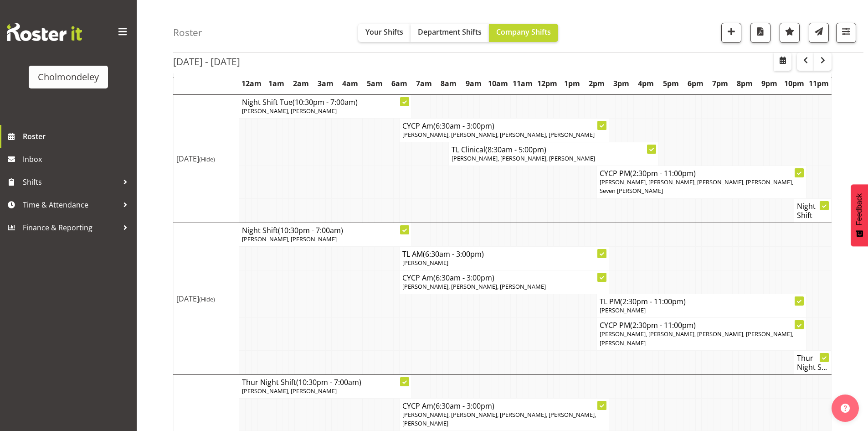  I want to click on span: Finance & Reporting, so click(71, 227).